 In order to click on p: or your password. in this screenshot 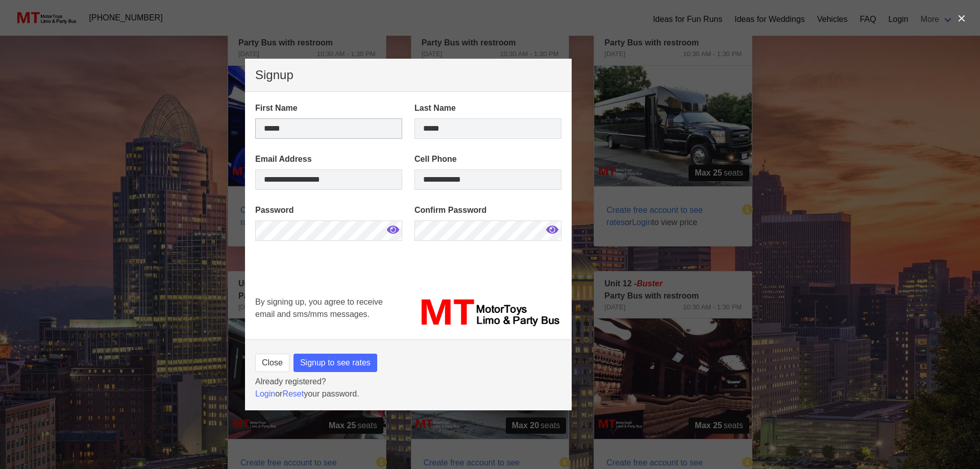, I will do `click(408, 395)`.